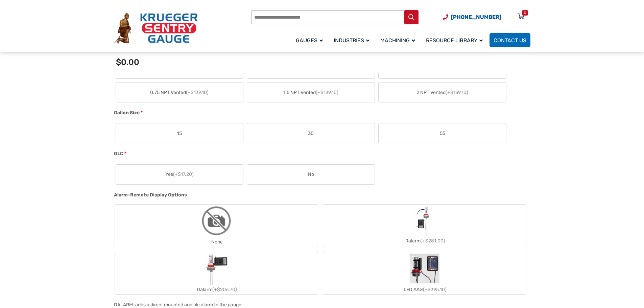 Image resolution: width=644 pixels, height=308 pixels. I want to click on img: LED Remote Gauge System, so click(424, 269).